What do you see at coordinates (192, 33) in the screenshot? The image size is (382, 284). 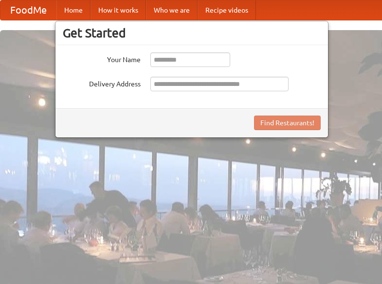 I see `h3: Get Started` at bounding box center [192, 33].